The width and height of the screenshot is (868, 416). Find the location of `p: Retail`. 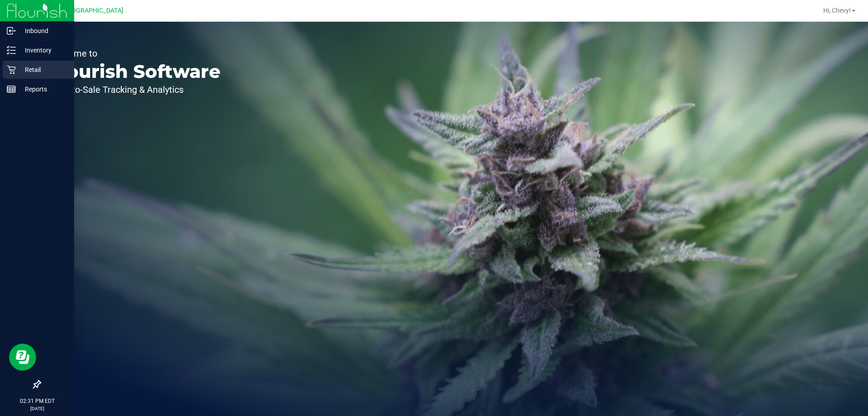

p: Retail is located at coordinates (43, 70).